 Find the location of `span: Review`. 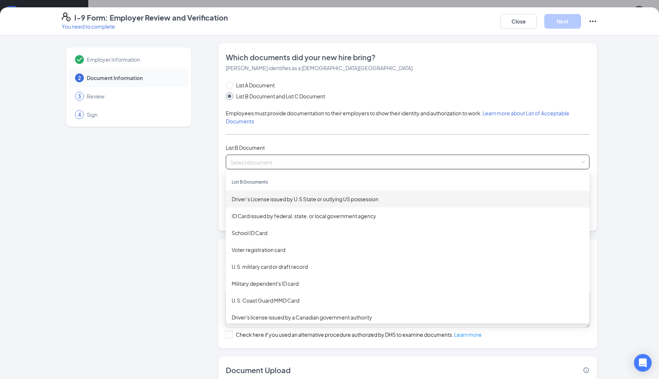

span: Review is located at coordinates (134, 96).